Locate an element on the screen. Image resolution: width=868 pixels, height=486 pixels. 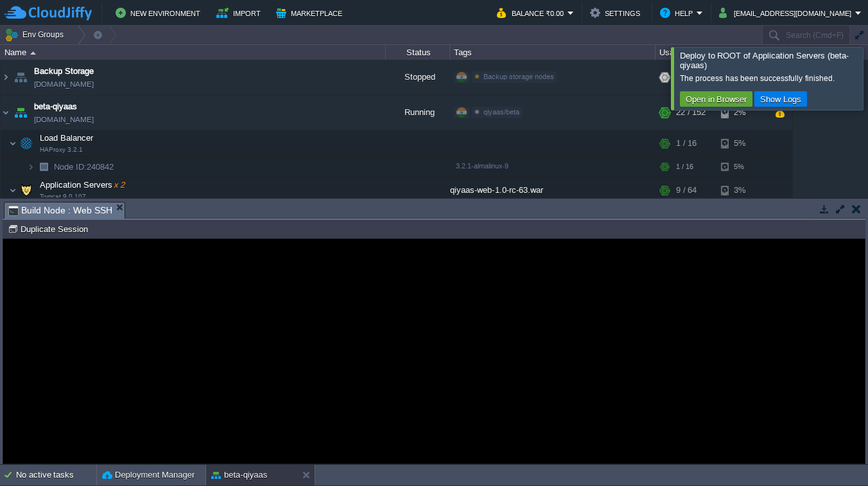
span: Tomcat 9.0.107 is located at coordinates (63, 197).